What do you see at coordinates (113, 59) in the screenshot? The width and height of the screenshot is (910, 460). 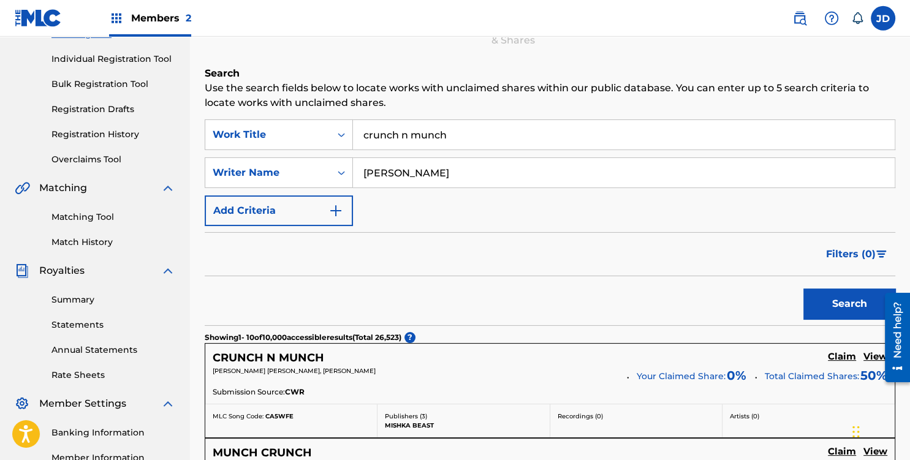 I see `a: Individual Registration Tool` at bounding box center [113, 59].